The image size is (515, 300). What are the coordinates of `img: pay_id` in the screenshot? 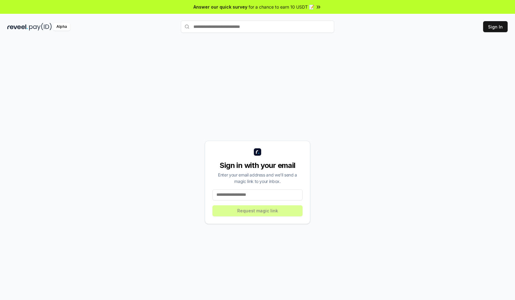 It's located at (40, 27).